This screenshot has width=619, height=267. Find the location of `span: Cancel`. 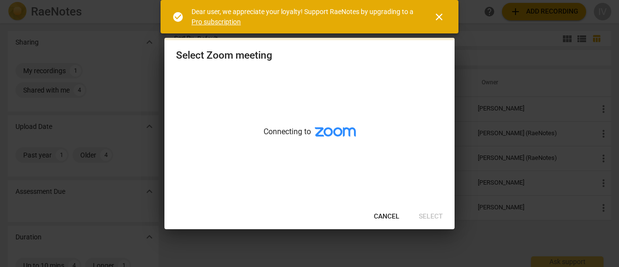

span: Cancel is located at coordinates (387, 216).